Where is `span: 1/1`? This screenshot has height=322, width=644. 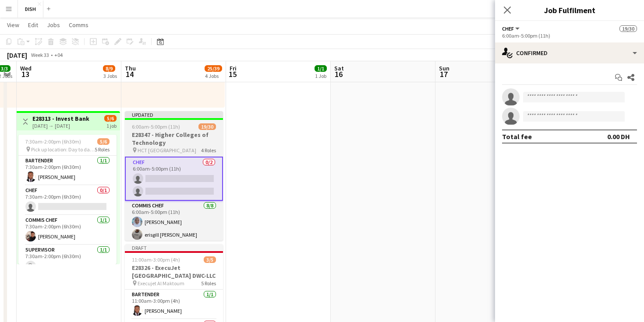
span: 1/1 is located at coordinates (321, 68).